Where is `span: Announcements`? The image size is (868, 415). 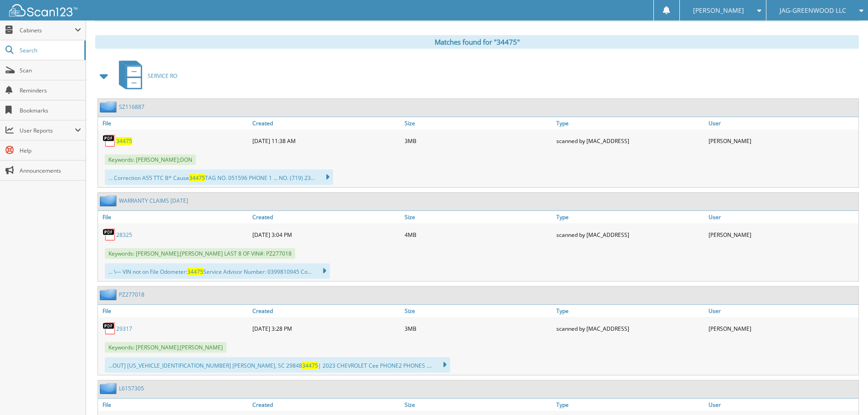 span: Announcements is located at coordinates (50, 170).